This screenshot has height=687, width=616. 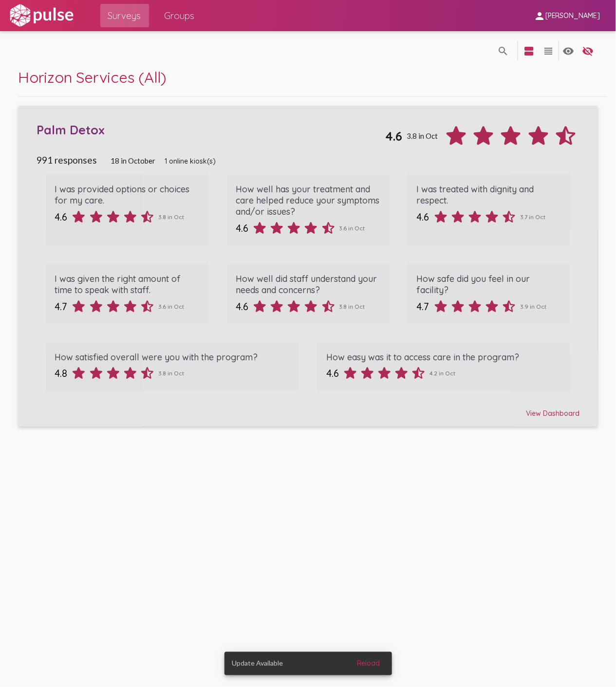 I want to click on span: 1 online kiosk(s), so click(x=190, y=161).